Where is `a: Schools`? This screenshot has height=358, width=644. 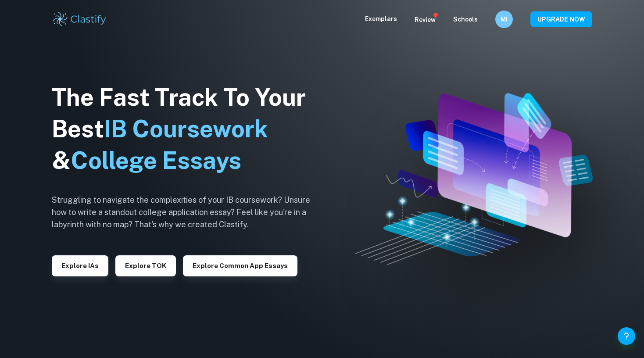
a: Schools is located at coordinates (466, 19).